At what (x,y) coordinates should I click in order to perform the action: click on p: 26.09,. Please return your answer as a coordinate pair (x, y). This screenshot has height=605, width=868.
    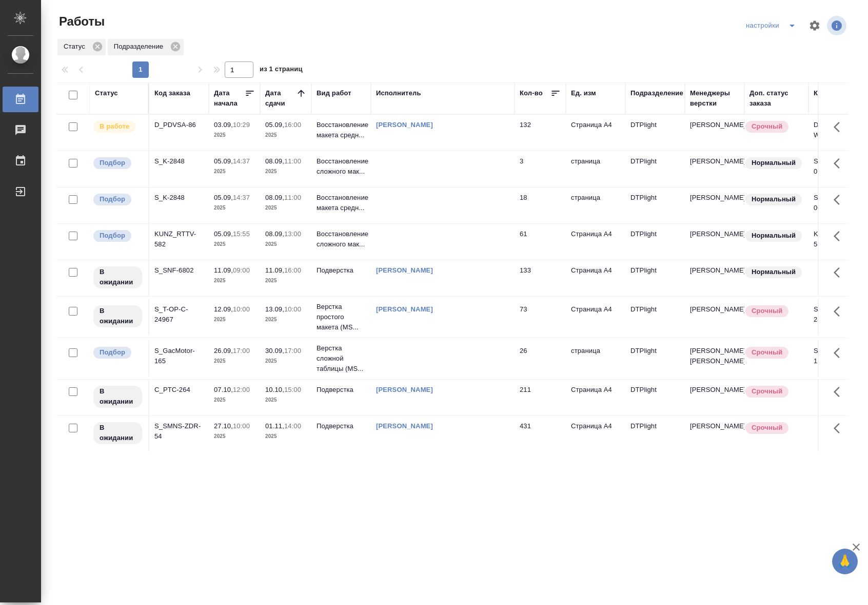
    Looking at the image, I should click on (223, 351).